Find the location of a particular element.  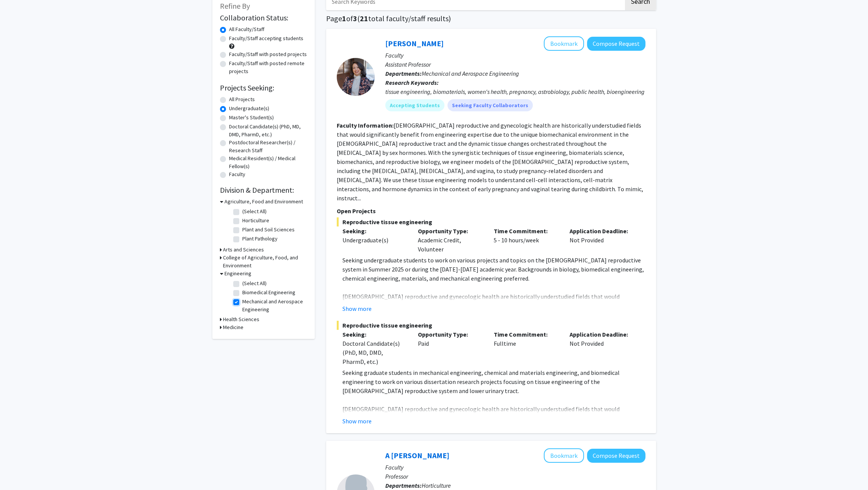

label: Medical Resident(s) / Medical Fellow(s) is located at coordinates (268, 162).